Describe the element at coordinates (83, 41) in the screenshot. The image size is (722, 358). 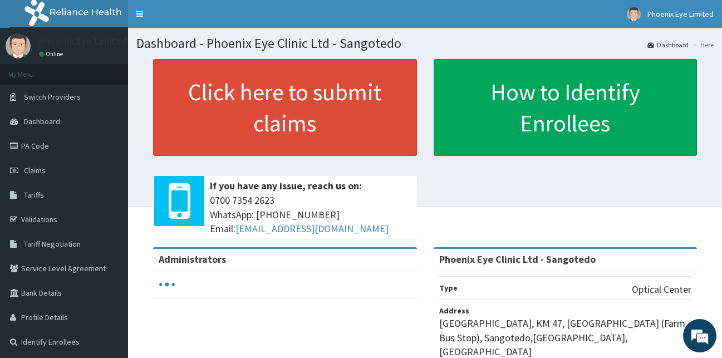
I see `p: Phoenix Eye Limited` at that location.